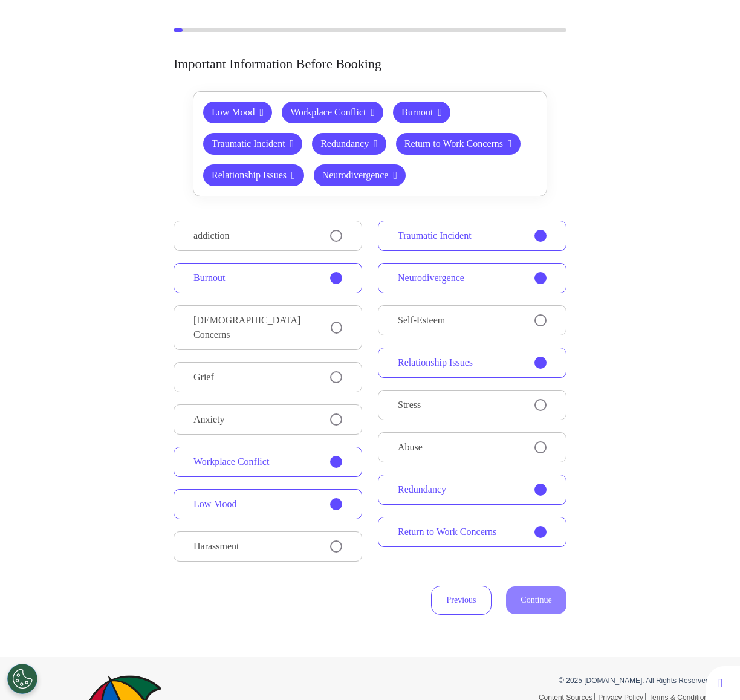 The height and width of the screenshot is (700, 740). I want to click on button: Continue, so click(536, 600).